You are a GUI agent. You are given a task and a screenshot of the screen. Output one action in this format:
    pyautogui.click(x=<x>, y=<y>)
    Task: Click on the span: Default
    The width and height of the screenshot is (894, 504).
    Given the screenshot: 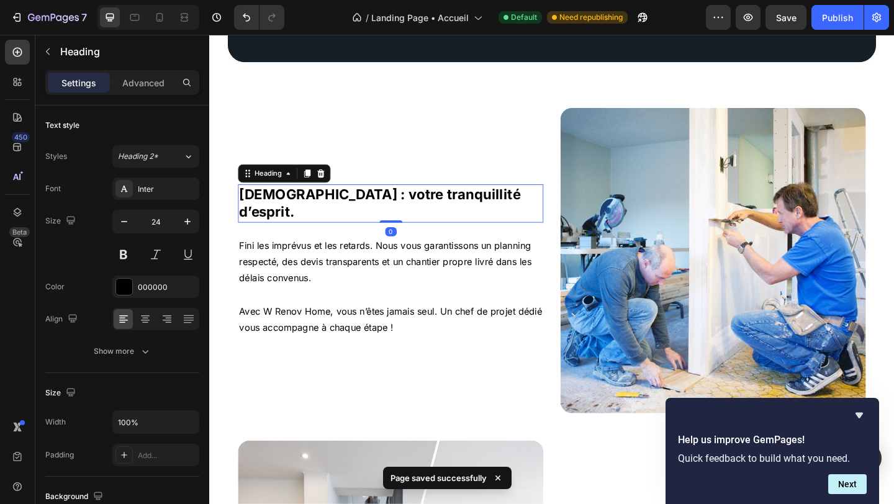 What is the action you would take?
    pyautogui.click(x=524, y=17)
    